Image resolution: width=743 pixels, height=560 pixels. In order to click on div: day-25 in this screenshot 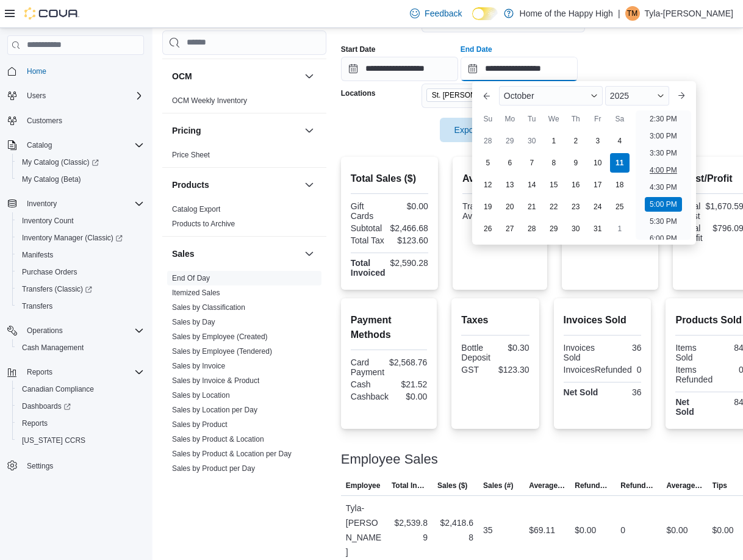, I will do `click(620, 207)`.